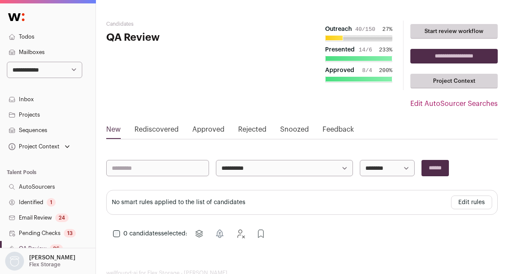  I want to click on button: Snooze, so click(220, 233).